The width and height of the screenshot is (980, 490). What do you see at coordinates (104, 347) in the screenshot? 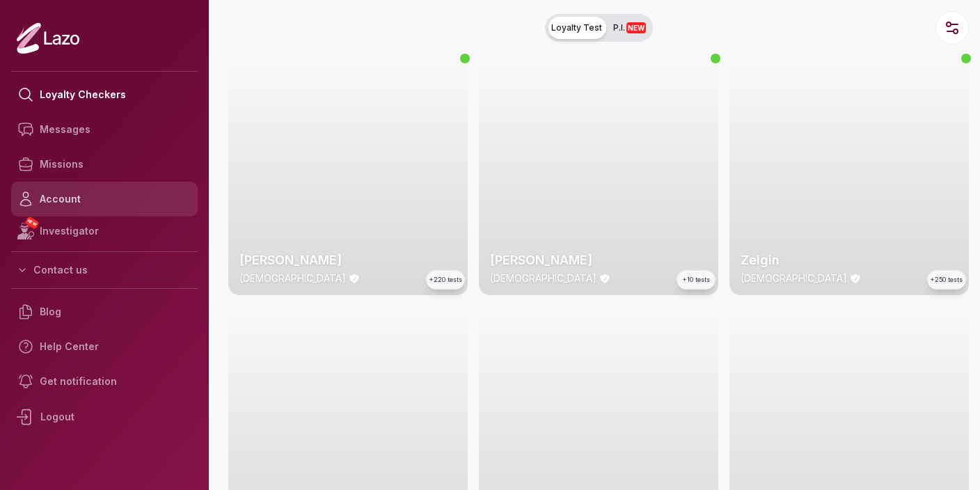
I see `a: Help Center` at bounding box center [104, 347].